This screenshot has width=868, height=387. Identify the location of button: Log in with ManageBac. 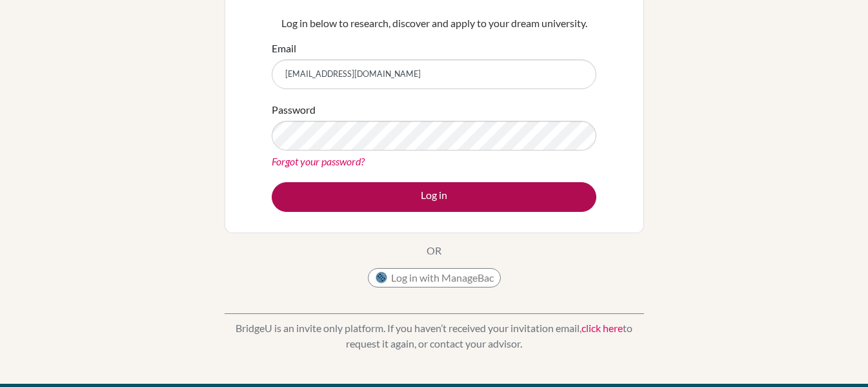
(434, 278).